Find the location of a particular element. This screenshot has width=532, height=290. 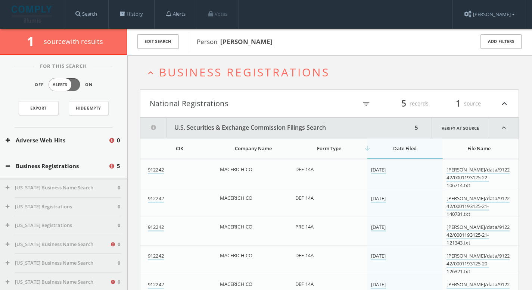

div: records is located at coordinates (406, 104).